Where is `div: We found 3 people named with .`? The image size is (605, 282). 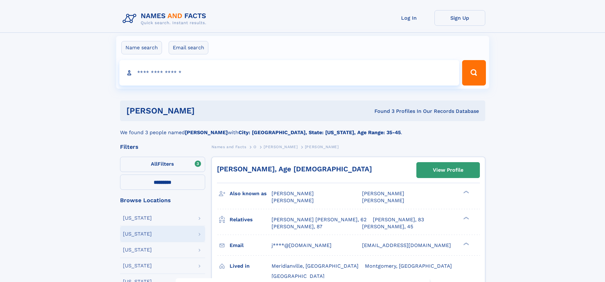 div: We found 3 people named with . is located at coordinates (303, 129).